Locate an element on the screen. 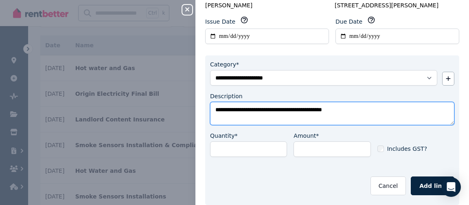 The width and height of the screenshot is (469, 205). label: Category* is located at coordinates (225, 64).